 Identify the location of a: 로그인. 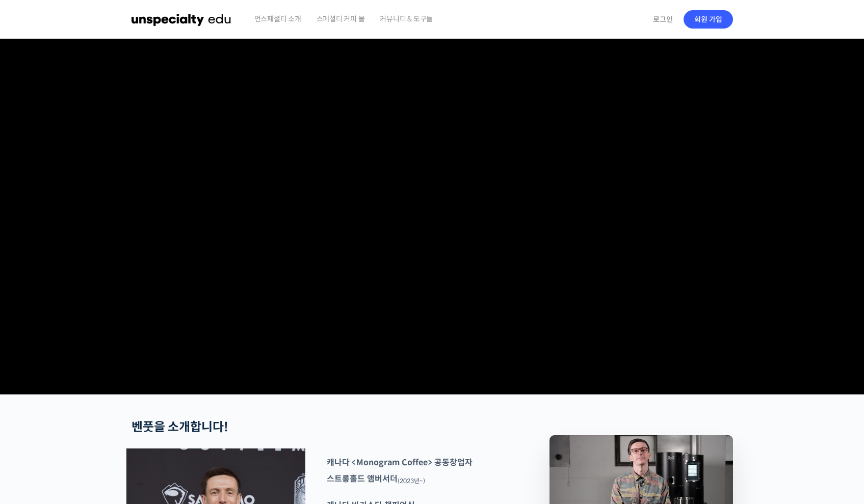
(662, 19).